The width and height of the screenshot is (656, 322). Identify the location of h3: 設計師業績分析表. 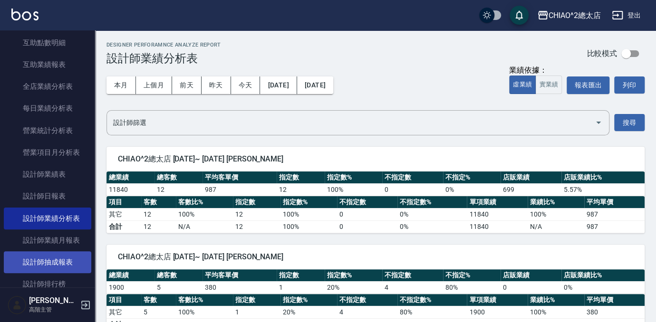
(164, 58).